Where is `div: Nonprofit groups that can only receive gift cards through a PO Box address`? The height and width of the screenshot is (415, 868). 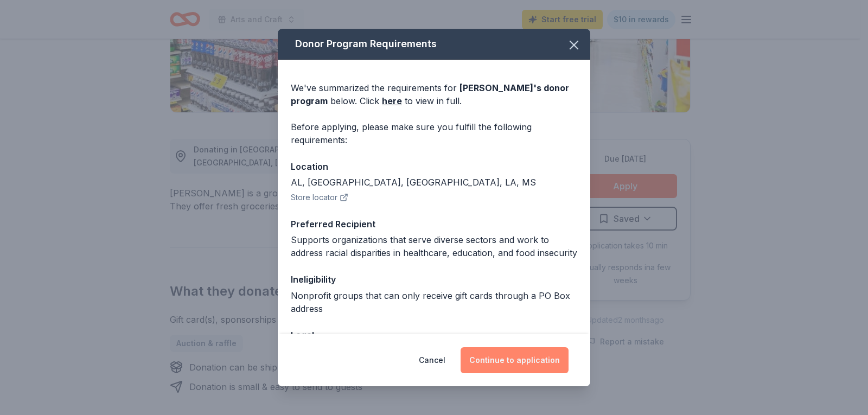 div: Nonprofit groups that can only receive gift cards through a PO Box address is located at coordinates (434, 302).